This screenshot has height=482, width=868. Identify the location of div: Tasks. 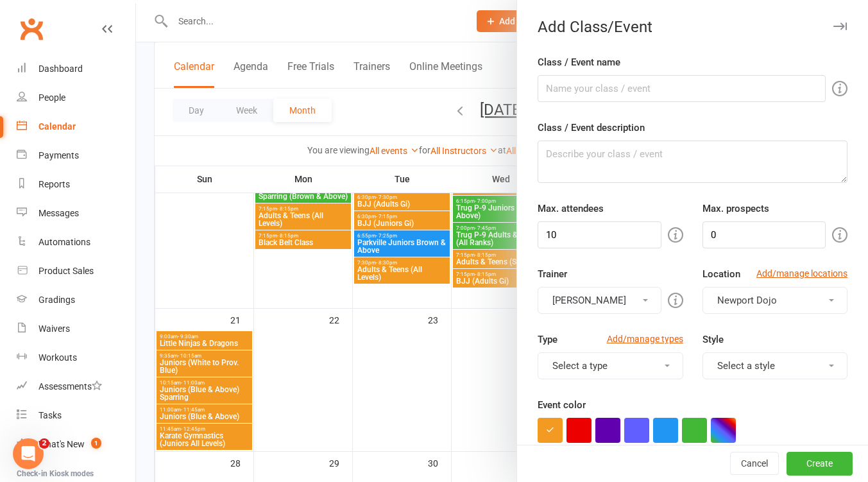
(50, 415).